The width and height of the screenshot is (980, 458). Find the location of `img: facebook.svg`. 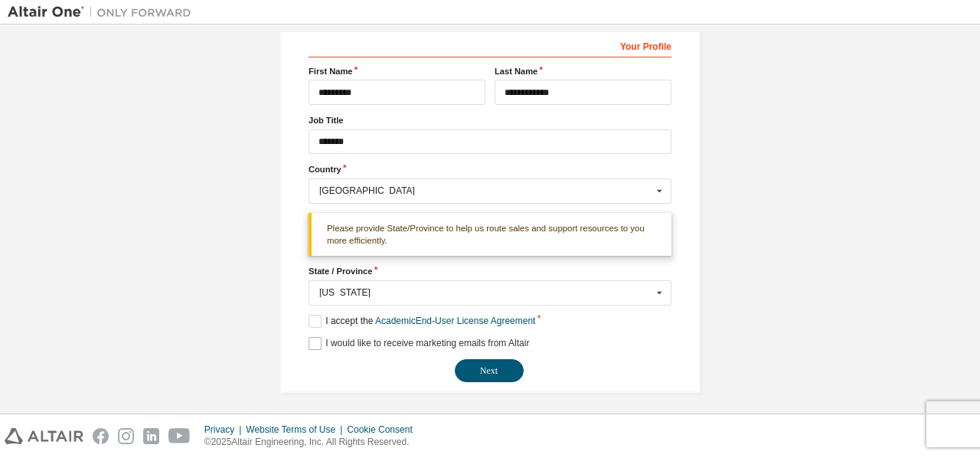

img: facebook.svg is located at coordinates (100, 435).